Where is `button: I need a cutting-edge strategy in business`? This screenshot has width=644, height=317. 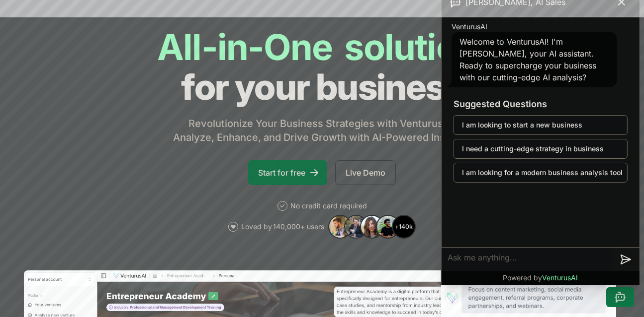
button: I need a cutting-edge strategy in business is located at coordinates (540, 149).